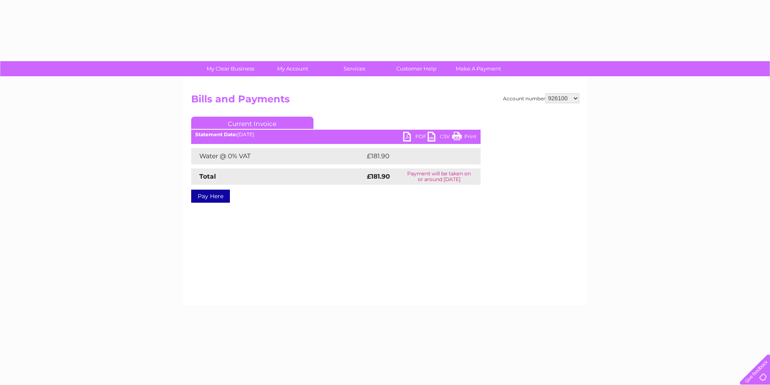  Describe the element at coordinates (354, 69) in the screenshot. I see `a: Services` at that location.